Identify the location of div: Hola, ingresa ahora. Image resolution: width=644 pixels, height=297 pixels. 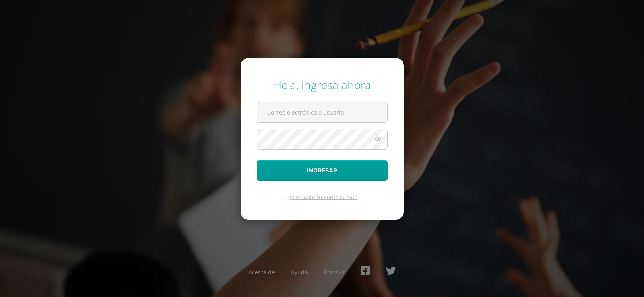
(322, 85).